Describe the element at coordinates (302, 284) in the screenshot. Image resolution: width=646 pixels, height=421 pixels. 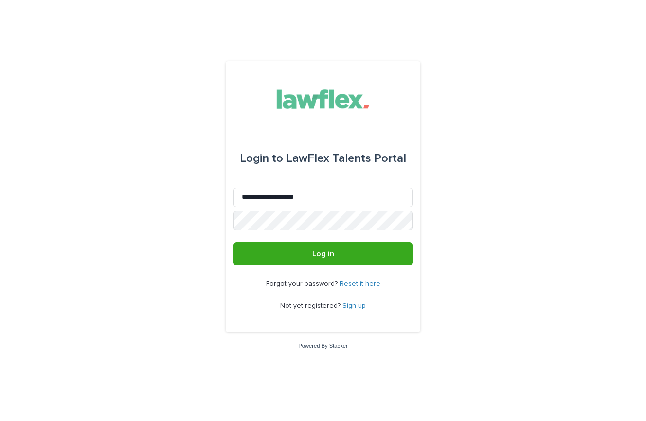
I see `span: Forgot your password?` at that location.